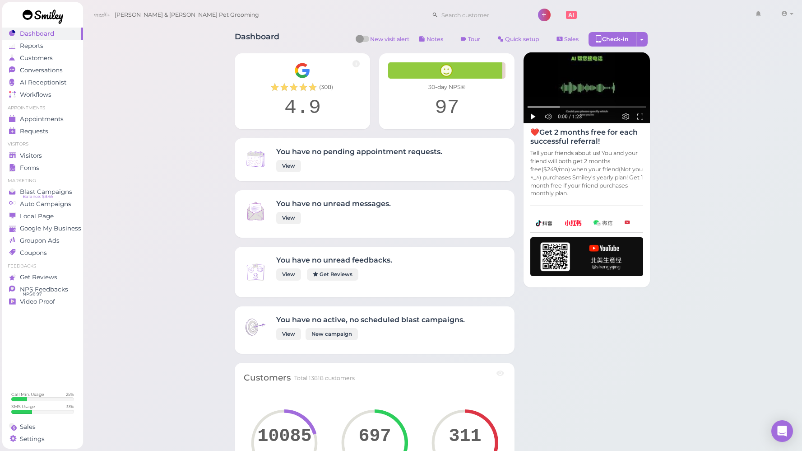 This screenshot has width=802, height=451. Describe the element at coordinates (46, 204) in the screenshot. I see `span: Auto Campaigns` at that location.